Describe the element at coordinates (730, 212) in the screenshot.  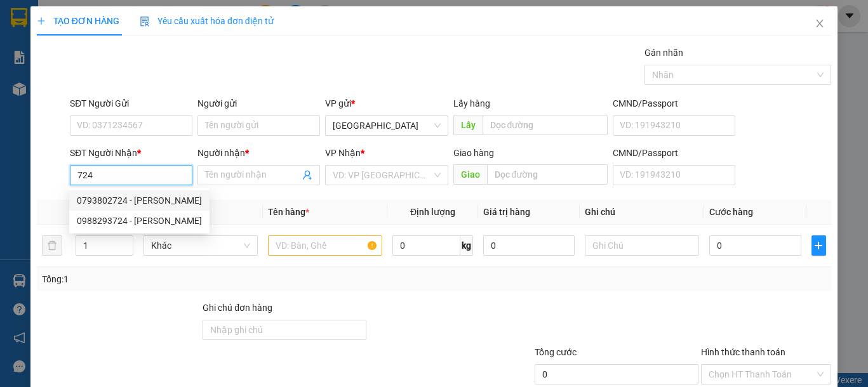
I see `span: Cước hàng` at that location.